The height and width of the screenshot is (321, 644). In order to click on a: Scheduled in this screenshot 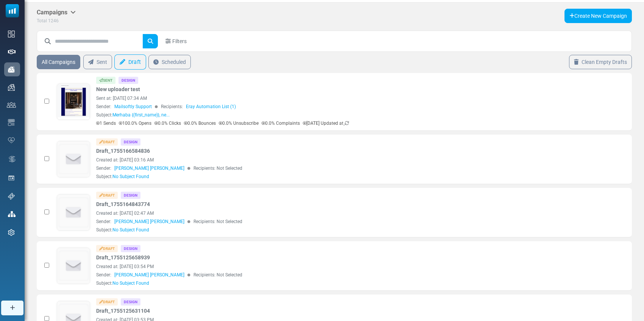, I will do `click(170, 62)`.